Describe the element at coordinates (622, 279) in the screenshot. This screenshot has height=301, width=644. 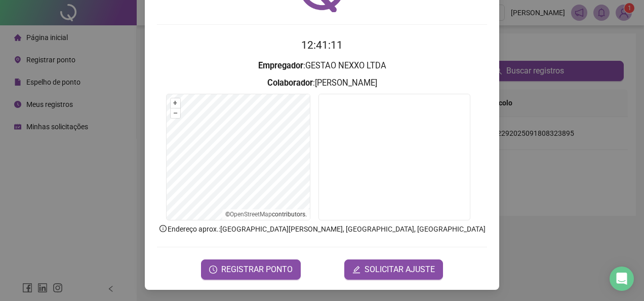
I see `div: Open Intercom Messenger` at that location.